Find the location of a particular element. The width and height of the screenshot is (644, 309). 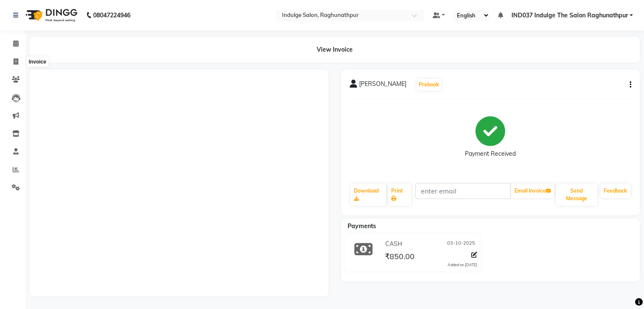

span: Payments is located at coordinates (362, 226).